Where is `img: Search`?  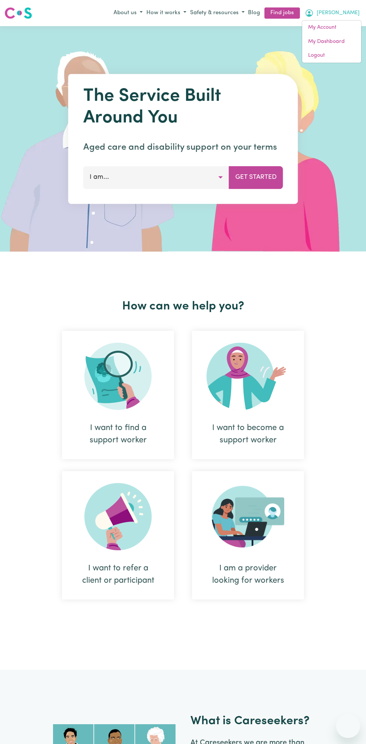 img: Search is located at coordinates (118, 377).